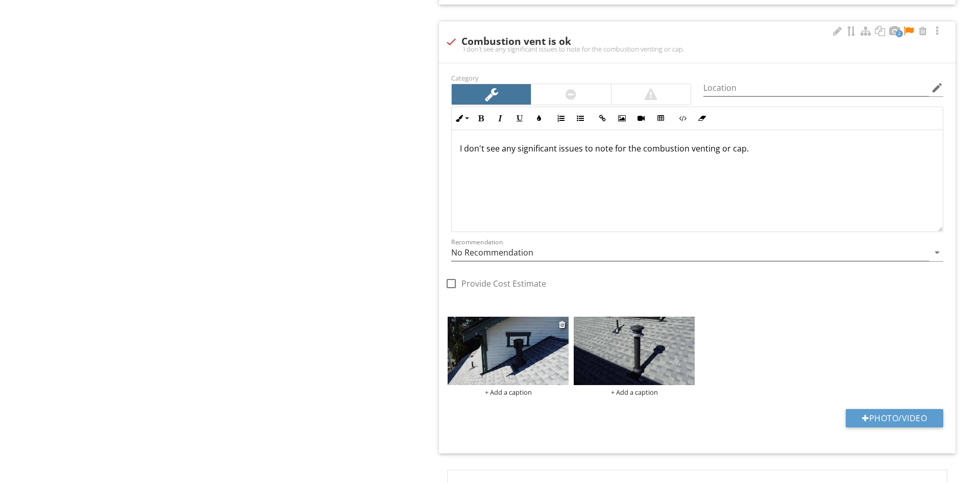  I want to click on button: Bold (Ctrl+B), so click(481, 118).